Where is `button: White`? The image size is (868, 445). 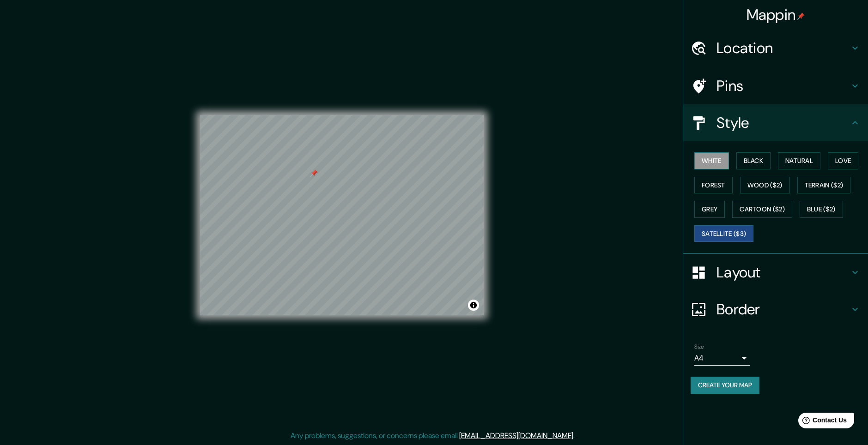 button: White is located at coordinates (711, 161).